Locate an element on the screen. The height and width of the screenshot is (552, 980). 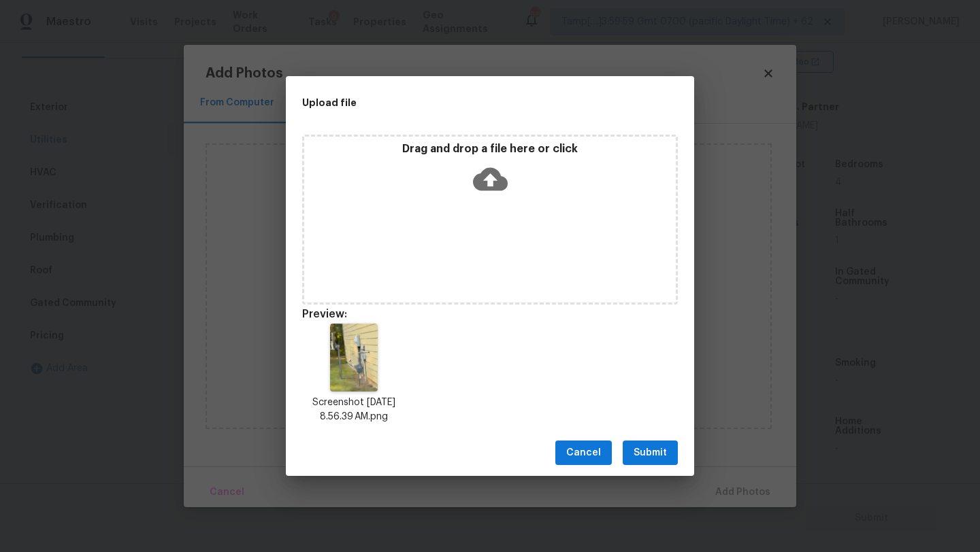
button: Cancel is located at coordinates (583, 453).